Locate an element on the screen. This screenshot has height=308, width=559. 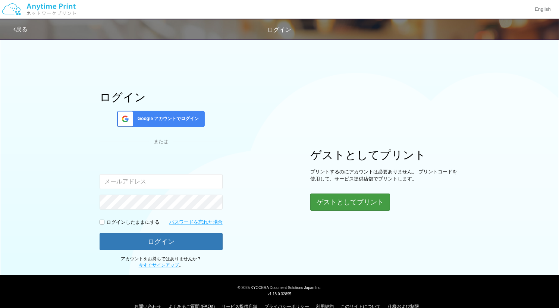
div: または is located at coordinates (161, 142).